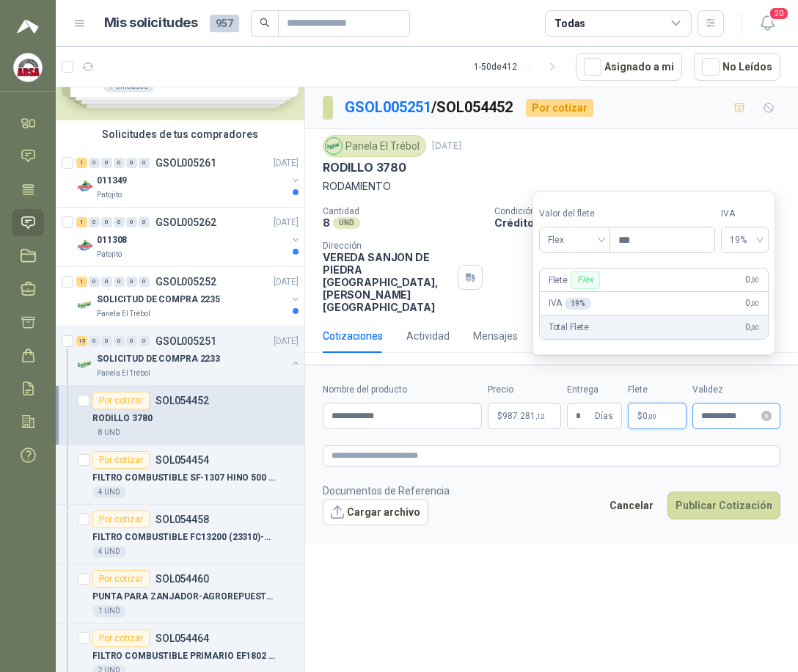  What do you see at coordinates (225, 23) in the screenshot?
I see `span: 957` at bounding box center [225, 23].